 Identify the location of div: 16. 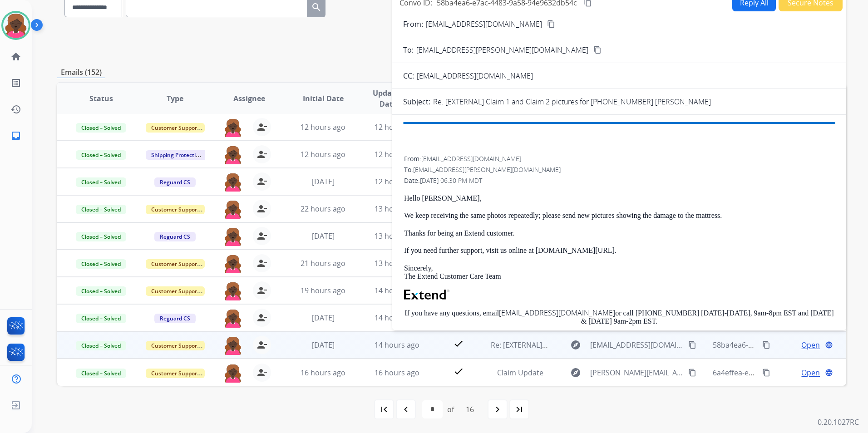
(470, 409).